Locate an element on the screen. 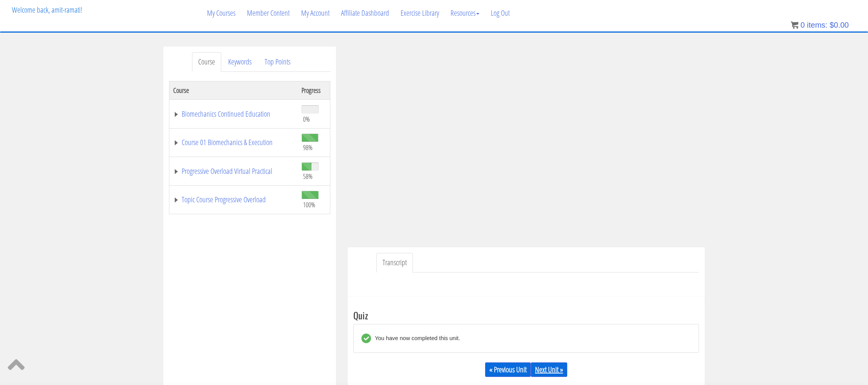 This screenshot has width=868, height=385. img: icon11.png is located at coordinates (795, 25).